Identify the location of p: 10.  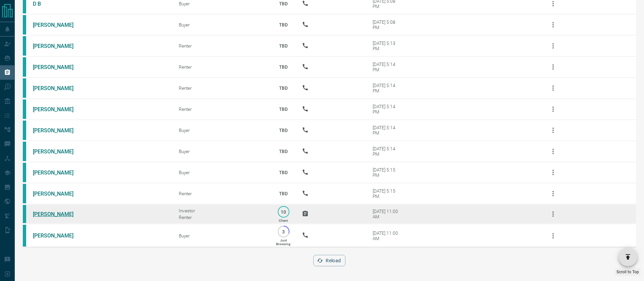
(284, 212).